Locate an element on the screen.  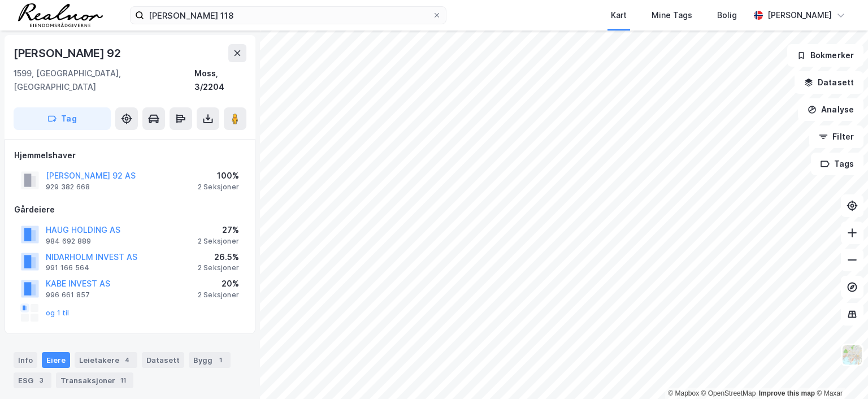
div: Kontrollprogram for chat is located at coordinates (840, 372).